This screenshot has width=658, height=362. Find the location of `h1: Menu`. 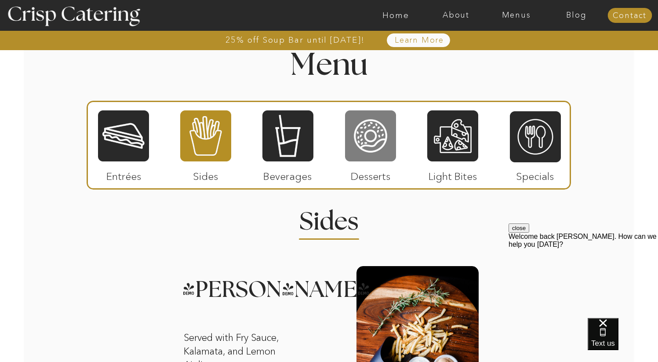

h1: Menu is located at coordinates (329, 63).